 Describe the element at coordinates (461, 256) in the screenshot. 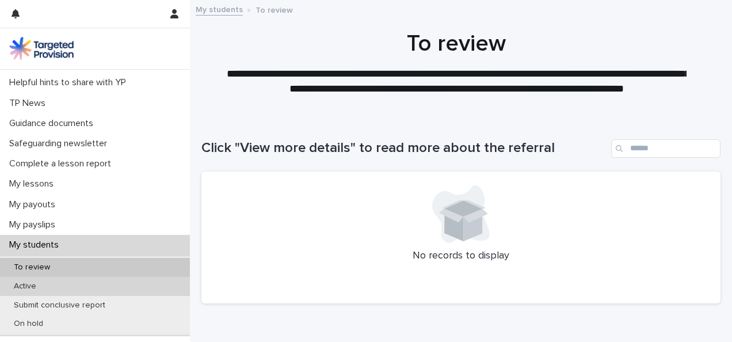

I see `p: No records to display` at that location.